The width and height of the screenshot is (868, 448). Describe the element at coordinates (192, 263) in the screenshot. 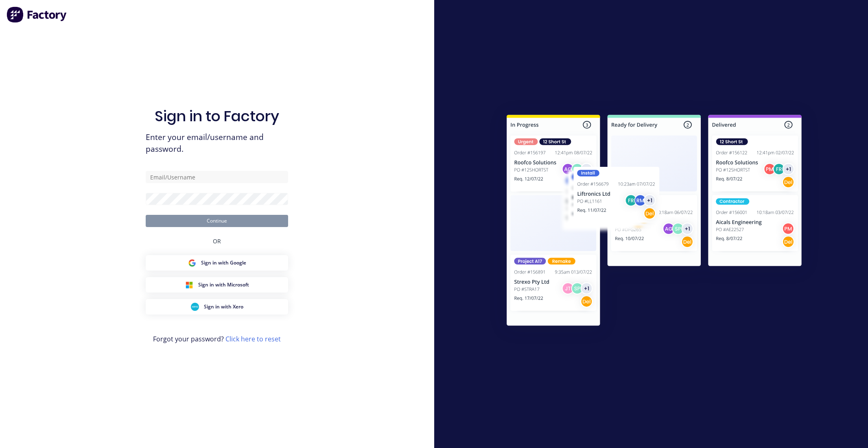

I see `img: Google Sign in` at that location.